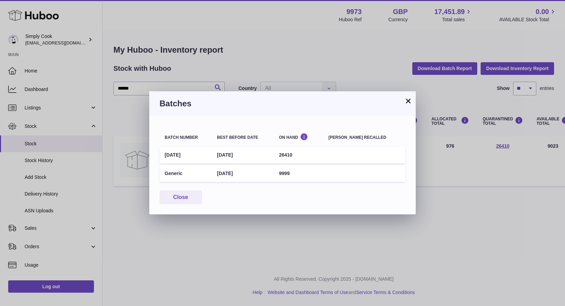 The image size is (565, 306). I want to click on td: 9999, so click(299, 173).